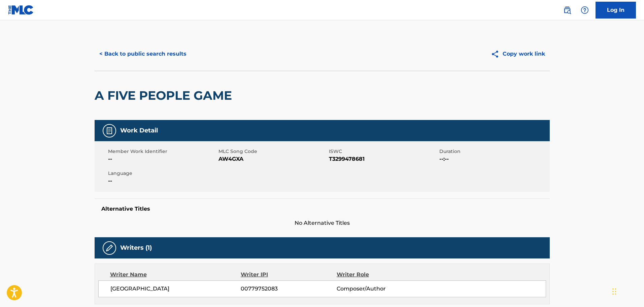  Describe the element at coordinates (567, 10) in the screenshot. I see `a: Public Search` at that location.